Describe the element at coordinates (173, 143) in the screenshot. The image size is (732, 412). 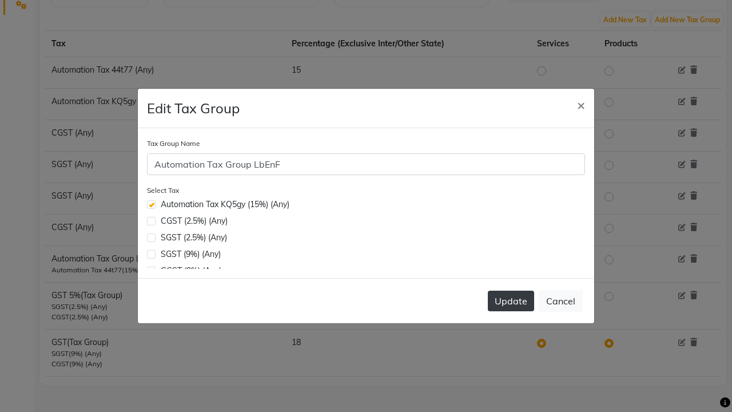
I see `label: Tax Group Name` at that location.